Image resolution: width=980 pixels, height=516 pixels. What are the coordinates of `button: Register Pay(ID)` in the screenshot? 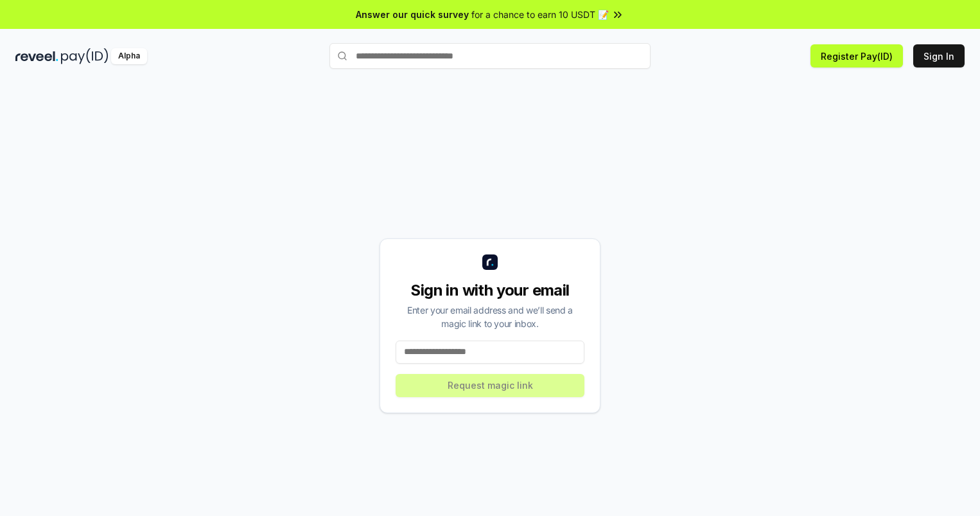 It's located at (857, 56).